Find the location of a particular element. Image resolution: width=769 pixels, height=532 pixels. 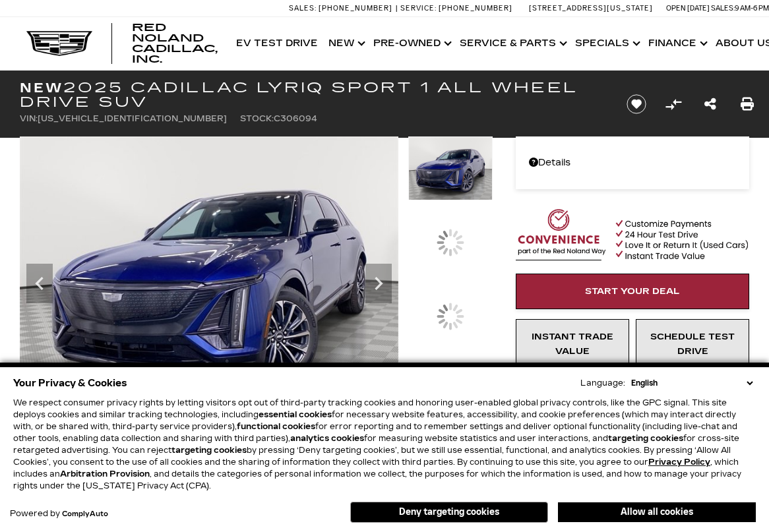

h1: 2025 Cadillac LYRIQ Sport 1 All Wheel Drive SUV is located at coordinates (312, 95).